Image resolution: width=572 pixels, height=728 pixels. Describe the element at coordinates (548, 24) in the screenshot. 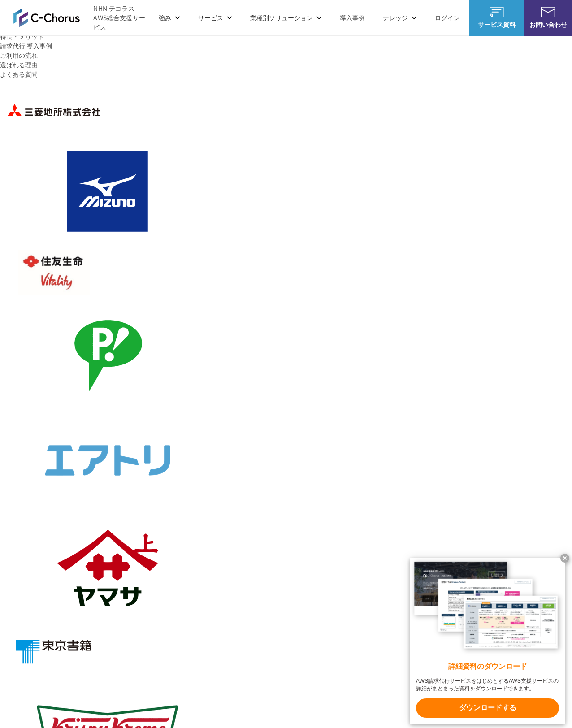

I see `span: お問い合わせ` at that location.